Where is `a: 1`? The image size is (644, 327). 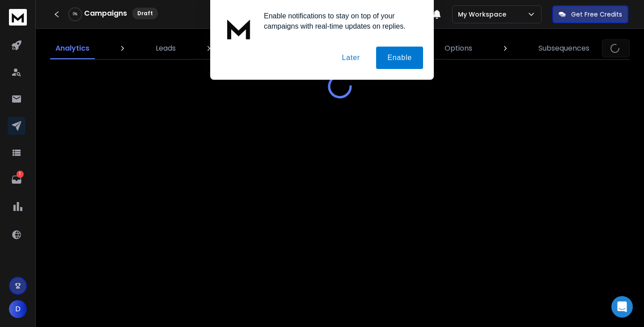 a: 1 is located at coordinates (17, 179).